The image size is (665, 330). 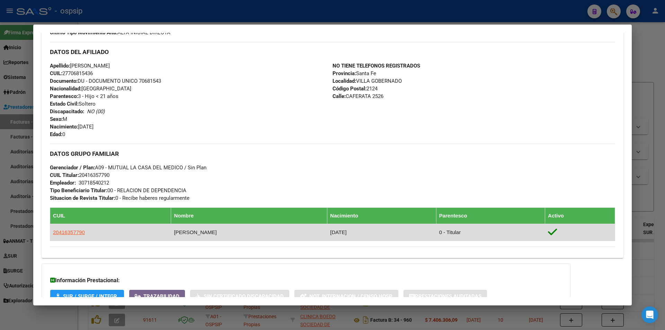 I want to click on td: 0 - Titular, so click(x=491, y=232).